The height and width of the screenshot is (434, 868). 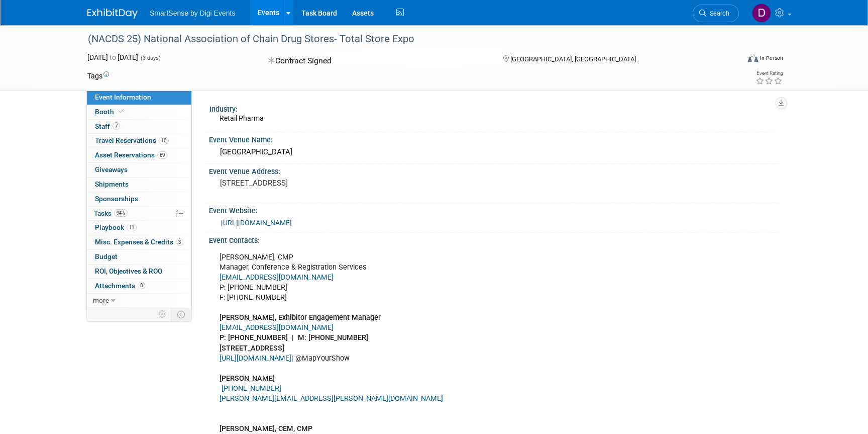 What do you see at coordinates (495, 170) in the screenshot?
I see `div: Event Venue Address:` at bounding box center [495, 170].